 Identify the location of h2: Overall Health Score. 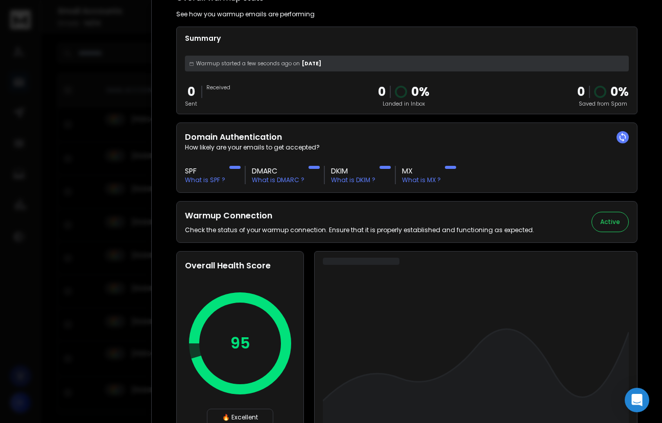
(240, 266).